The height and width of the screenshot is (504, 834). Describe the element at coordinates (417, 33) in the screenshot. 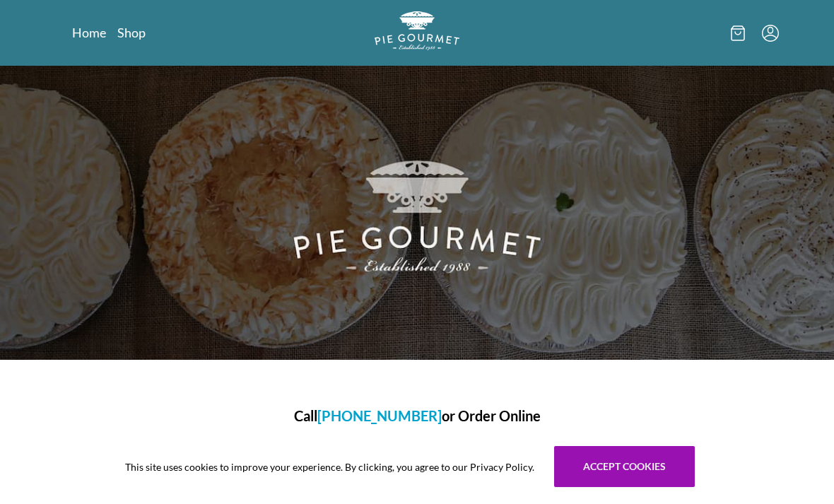

I see `a: Logo` at that location.